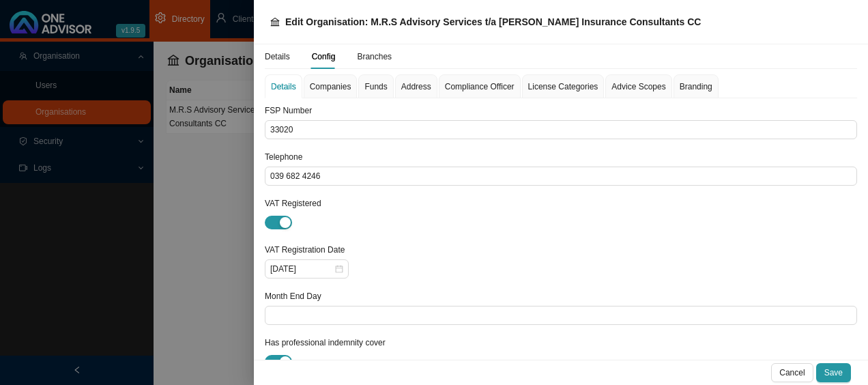  Describe the element at coordinates (696, 87) in the screenshot. I see `div: Branding` at that location.